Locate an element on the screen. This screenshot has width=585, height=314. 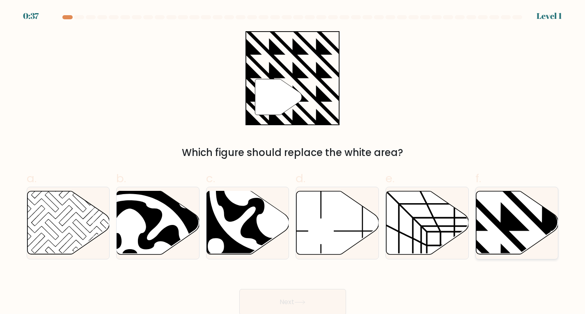
span: b. is located at coordinates (121, 178).